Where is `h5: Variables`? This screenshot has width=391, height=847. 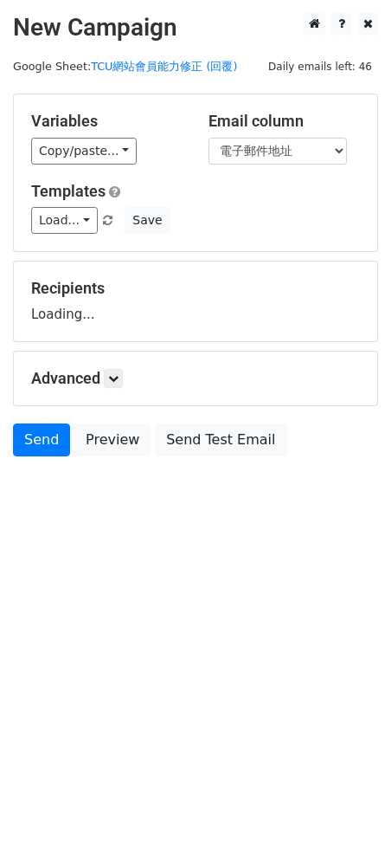 h5: Variables is located at coordinates (107, 121).